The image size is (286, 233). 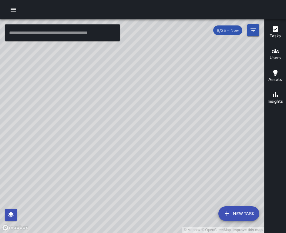 I want to click on h6: Tasks, so click(x=275, y=36).